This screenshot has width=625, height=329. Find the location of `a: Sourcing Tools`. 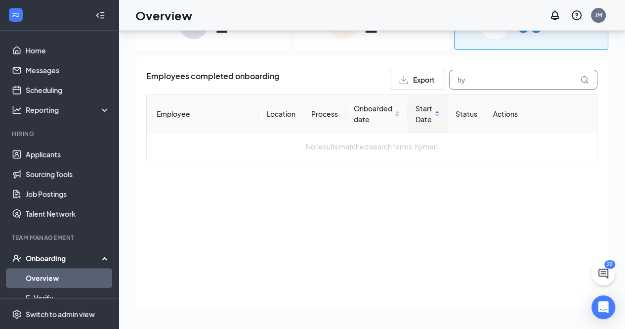

a: Sourcing Tools is located at coordinates (68, 174).